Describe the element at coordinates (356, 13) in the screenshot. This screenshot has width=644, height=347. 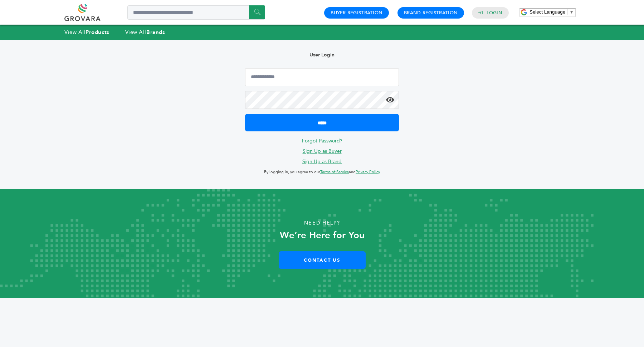
I see `a: Buyer Registration` at that location.